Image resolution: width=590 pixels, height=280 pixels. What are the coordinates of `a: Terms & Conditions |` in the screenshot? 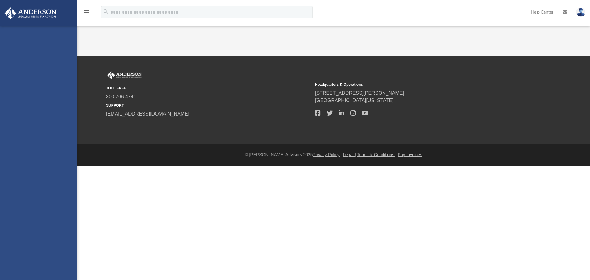 It's located at (377, 155).